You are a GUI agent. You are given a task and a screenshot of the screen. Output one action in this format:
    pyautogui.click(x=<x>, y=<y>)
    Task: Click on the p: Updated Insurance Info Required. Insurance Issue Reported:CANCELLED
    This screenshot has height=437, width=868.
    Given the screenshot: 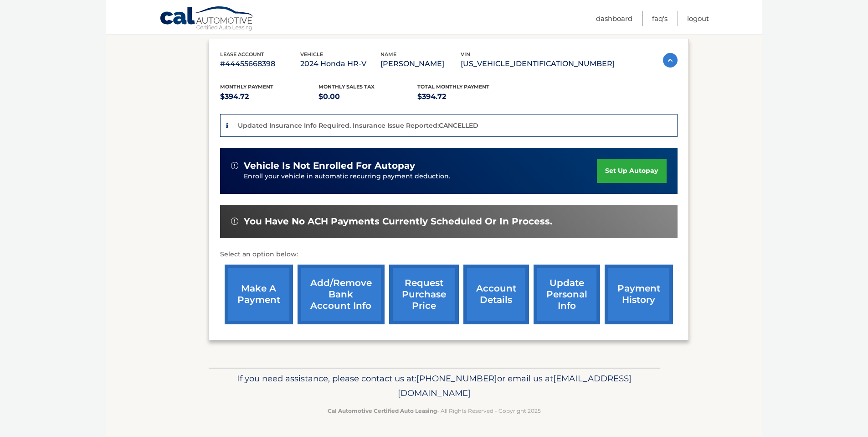 What is the action you would take?
    pyautogui.click(x=359, y=125)
    